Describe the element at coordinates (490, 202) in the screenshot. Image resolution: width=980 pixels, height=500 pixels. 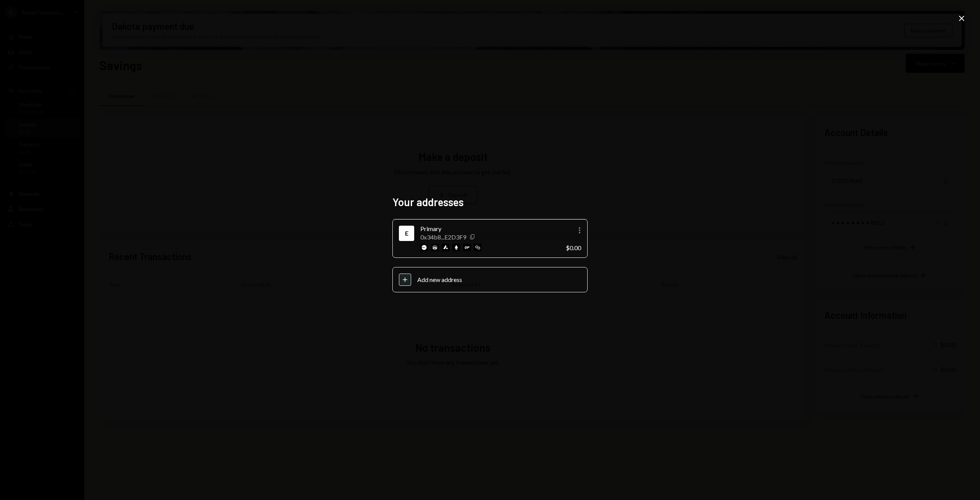
I see `h2: Your addresses` at that location.